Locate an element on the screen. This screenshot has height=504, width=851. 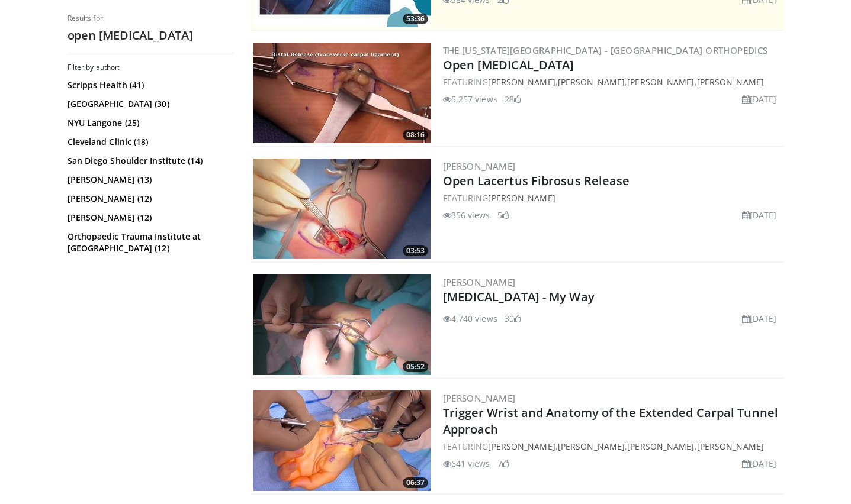
a: Open Lacertus Fibrosus Release is located at coordinates (536, 180).